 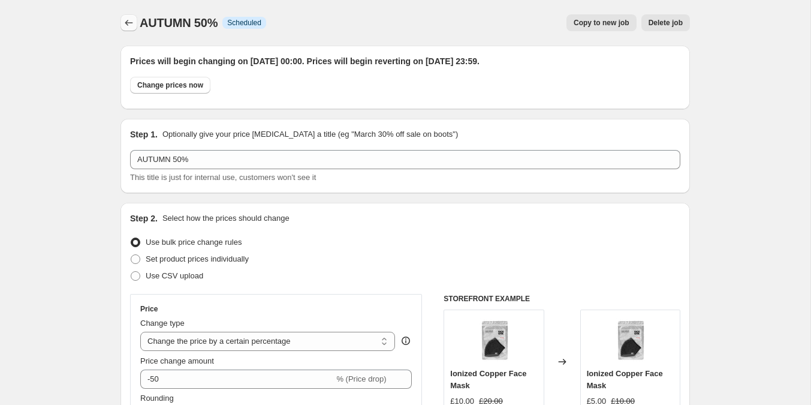 What do you see at coordinates (223, 177) in the screenshot?
I see `span: This title is just for internal use, customers won't see it` at bounding box center [223, 177].